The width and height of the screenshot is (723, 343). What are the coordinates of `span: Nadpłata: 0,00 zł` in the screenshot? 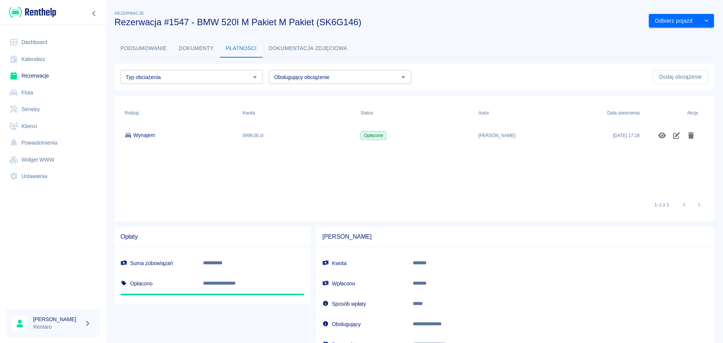 It's located at (212, 295).